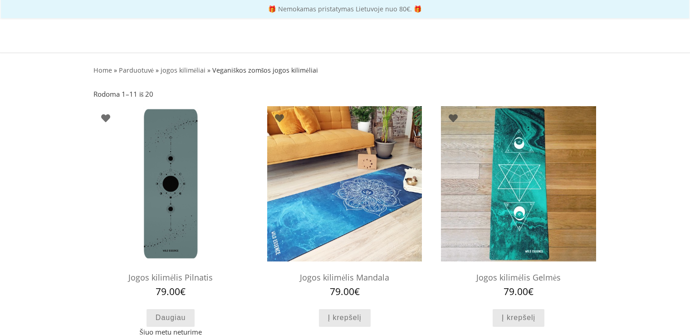 This screenshot has width=690, height=335. What do you see at coordinates (344, 277) in the screenshot?
I see `h2: Jogos kilimėlis Mandala` at bounding box center [344, 277].